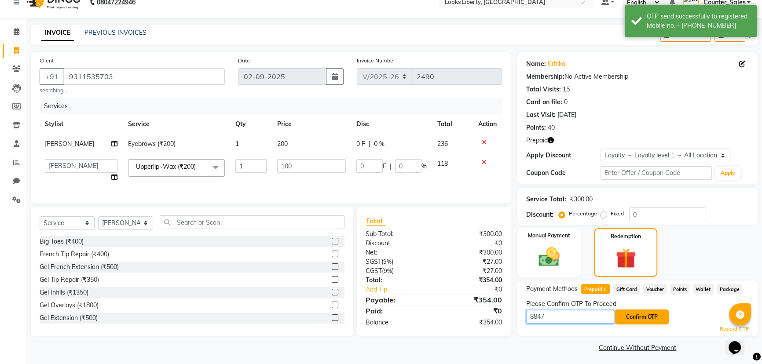 Image resolution: width=762 pixels, height=364 pixels. Describe the element at coordinates (570, 317) in the screenshot. I see `input: Enter OTP` at that location.